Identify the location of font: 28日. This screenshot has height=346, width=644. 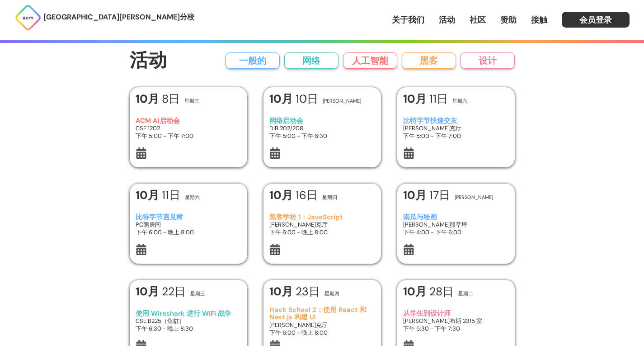
(441, 291).